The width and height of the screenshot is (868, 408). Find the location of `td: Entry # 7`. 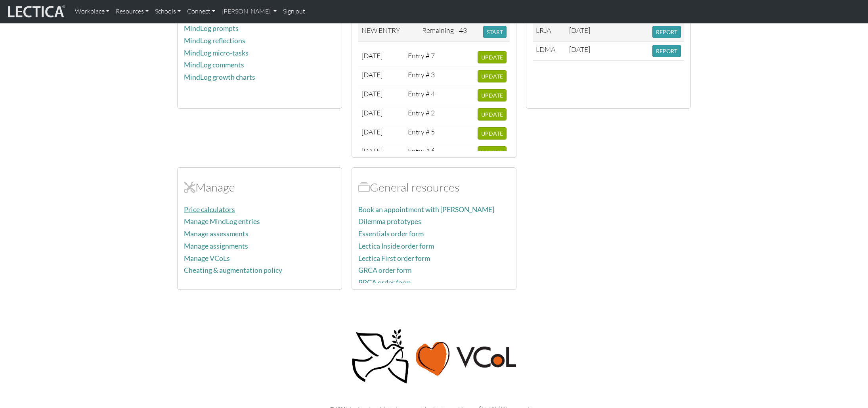

td: Entry # 7 is located at coordinates (422, 58).